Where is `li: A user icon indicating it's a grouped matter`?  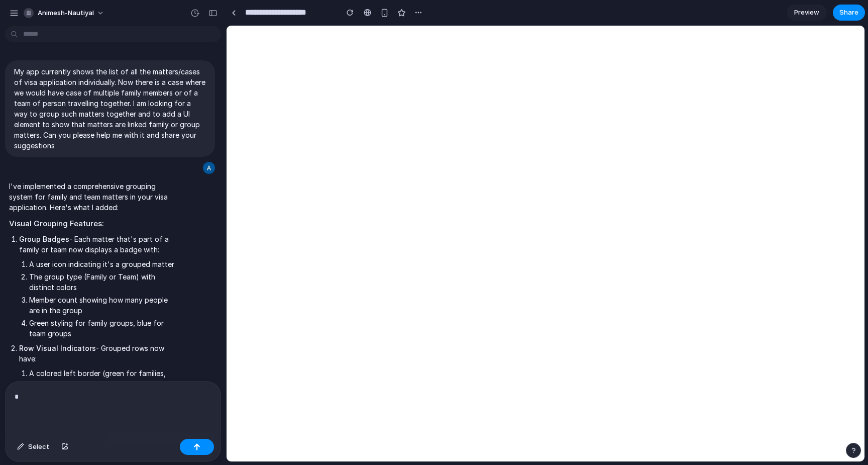 li: A user icon indicating it's a grouped matter is located at coordinates (103, 264).